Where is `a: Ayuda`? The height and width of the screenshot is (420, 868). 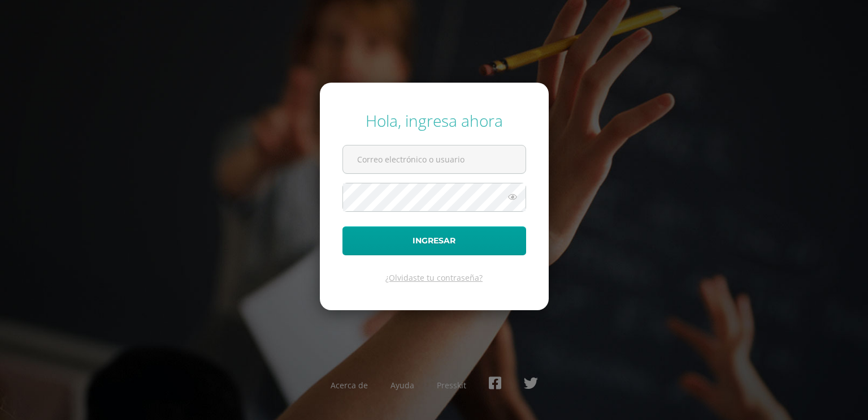
a: Ayuda is located at coordinates (402, 385).